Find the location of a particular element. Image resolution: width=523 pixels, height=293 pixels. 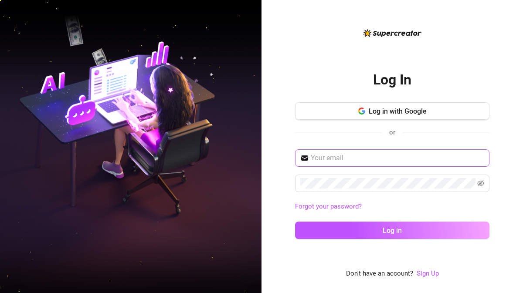

span: or is located at coordinates (392, 133).